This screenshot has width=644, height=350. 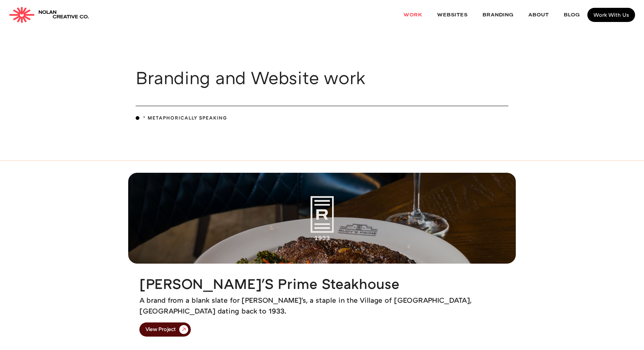 What do you see at coordinates (22, 15) in the screenshot?
I see `img: Nolan Creative Co.` at bounding box center [22, 15].